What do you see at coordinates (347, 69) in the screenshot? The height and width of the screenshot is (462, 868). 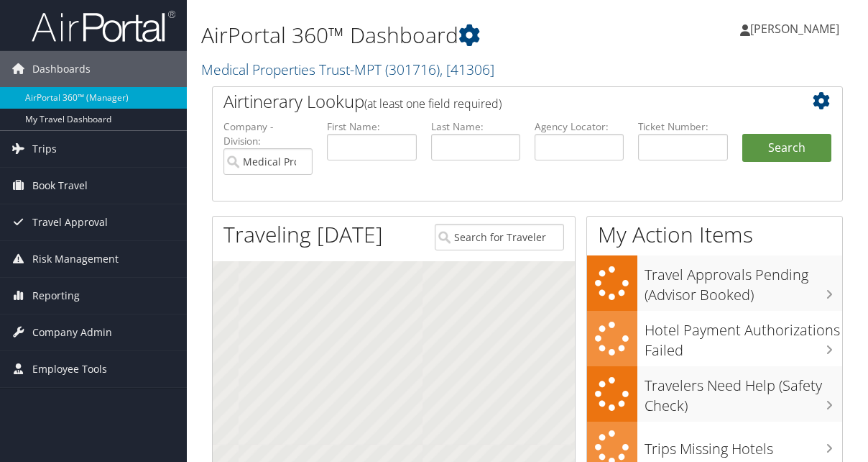 I see `a: Medical Properties Trust-MPT` at bounding box center [347, 69].